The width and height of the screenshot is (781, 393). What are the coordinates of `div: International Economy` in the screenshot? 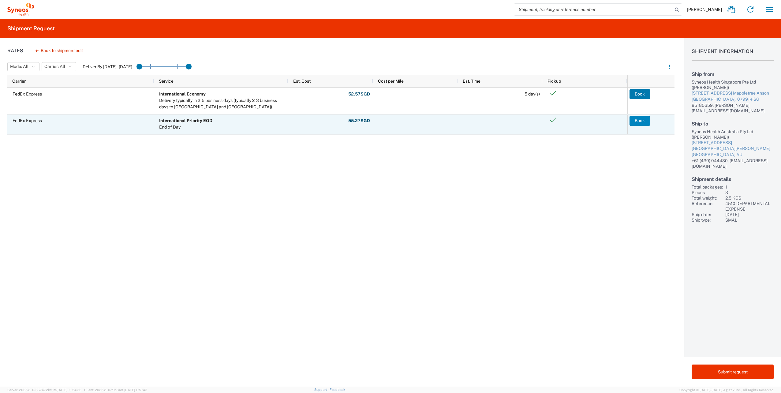 It's located at (222, 94).